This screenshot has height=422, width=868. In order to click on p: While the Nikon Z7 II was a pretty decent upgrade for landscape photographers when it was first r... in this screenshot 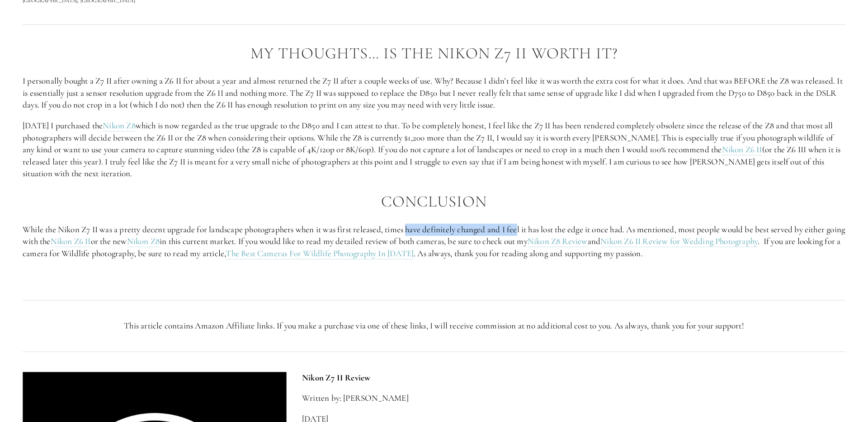, I will do `click(434, 242)`.